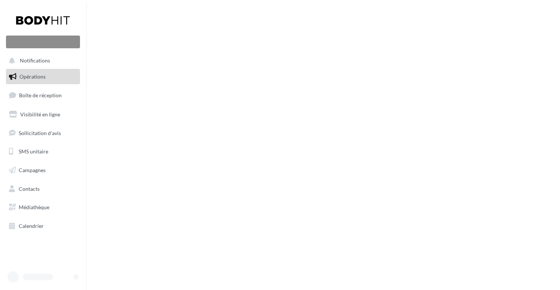 The width and height of the screenshot is (560, 290). I want to click on span: Boîte de réception, so click(40, 95).